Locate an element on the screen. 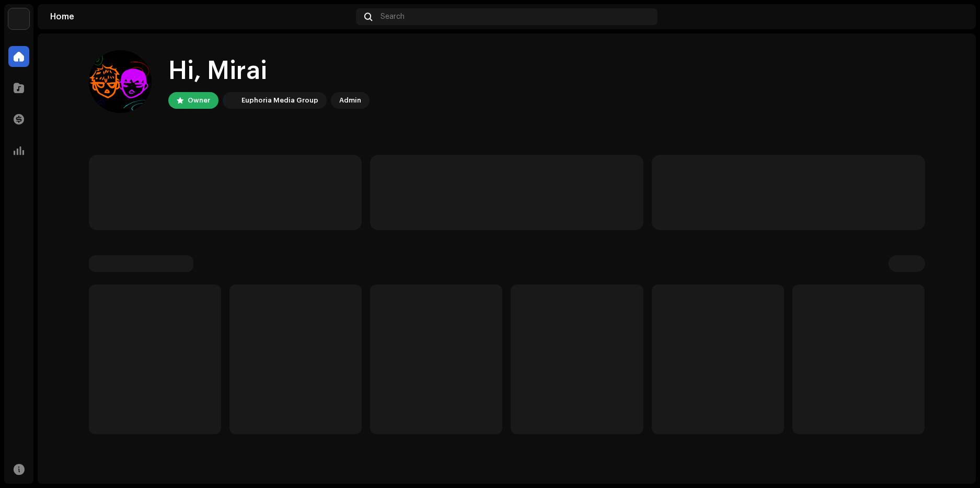 The image size is (980, 488). div: Owner is located at coordinates (199, 100).